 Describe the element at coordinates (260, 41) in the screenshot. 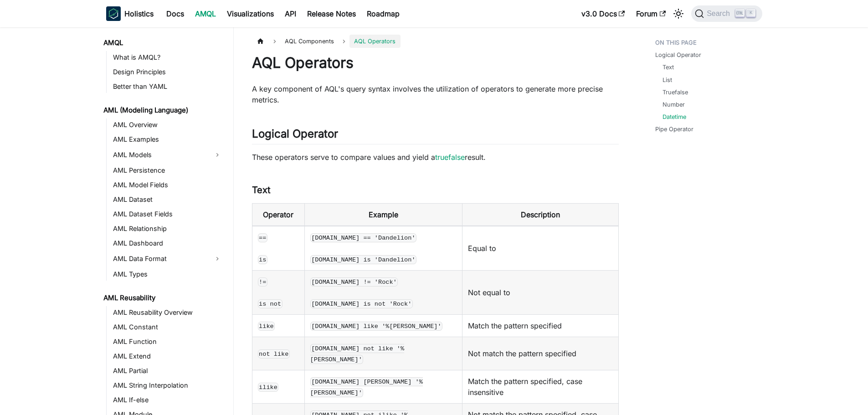

I see `a: Home page` at that location.